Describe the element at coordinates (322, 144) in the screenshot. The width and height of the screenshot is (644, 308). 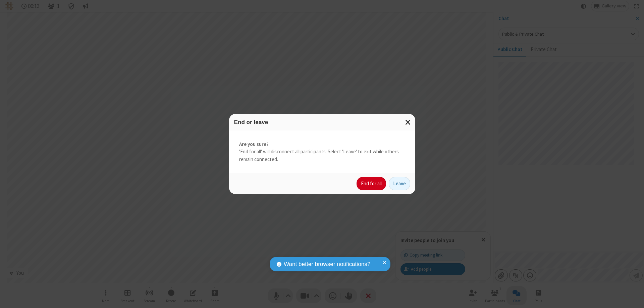
I see `strong: Are you sure?` at that location.